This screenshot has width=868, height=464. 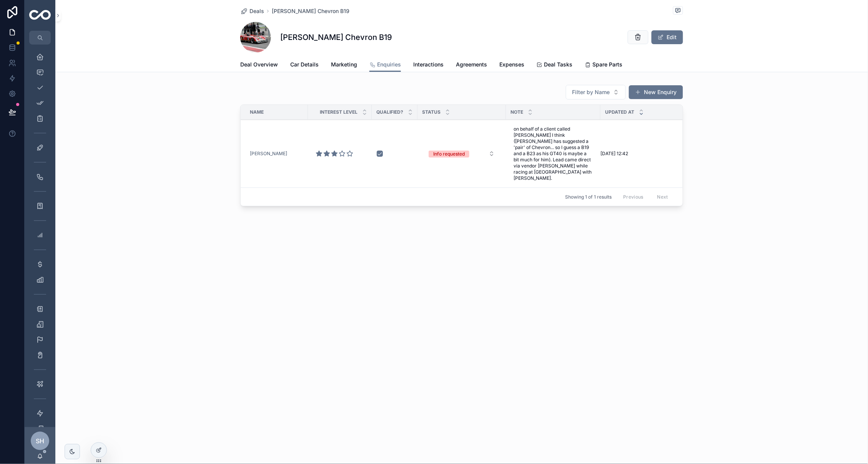 I want to click on span: Interest Level, so click(x=339, y=112).